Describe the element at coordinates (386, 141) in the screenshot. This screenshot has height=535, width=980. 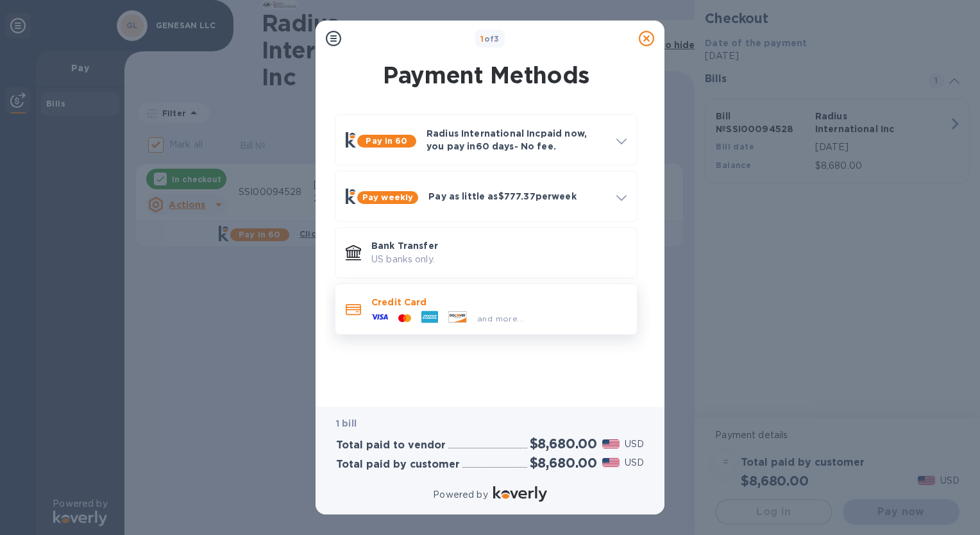
I see `b: Pay in 60` at that location.